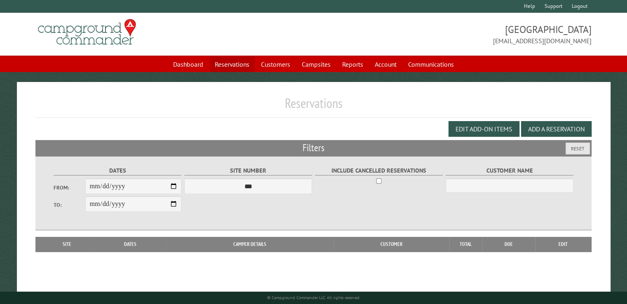  Describe the element at coordinates (556, 129) in the screenshot. I see `button: Add a Reservation` at that location.